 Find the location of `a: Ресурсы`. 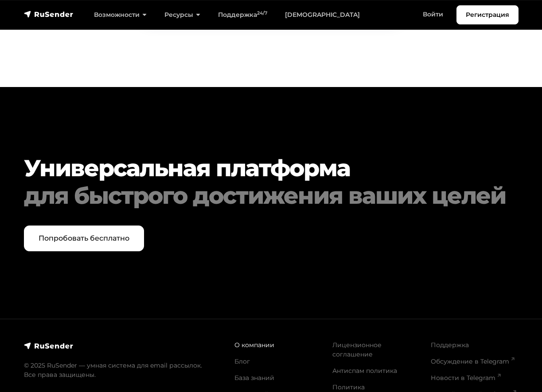

a: Ресурсы is located at coordinates (182, 15).